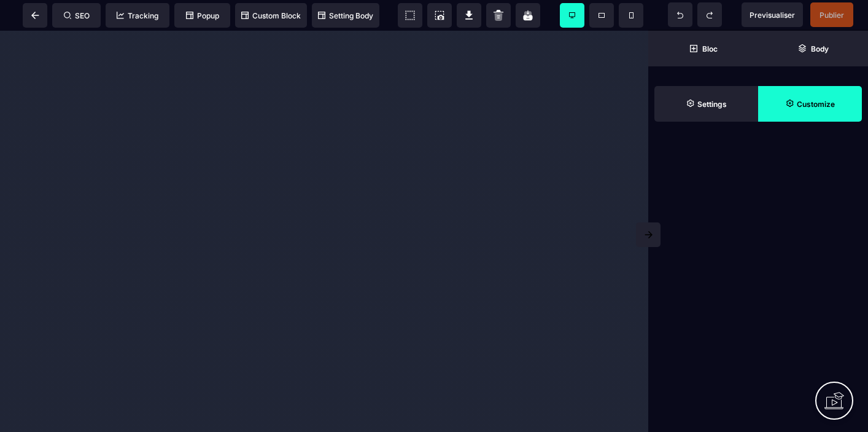 The image size is (868, 432). I want to click on span: Tracking, so click(137, 15).